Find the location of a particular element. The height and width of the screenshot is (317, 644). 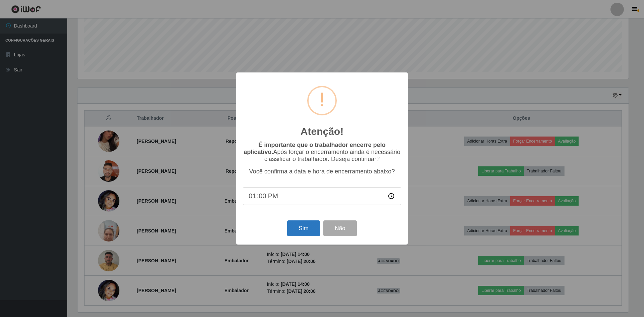

button: Sim is located at coordinates (303, 228).